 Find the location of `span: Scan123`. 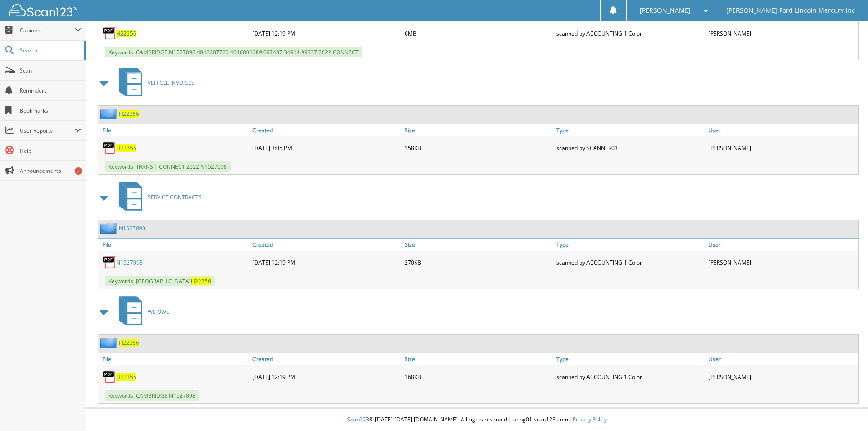

span: Scan123 is located at coordinates (358, 419).